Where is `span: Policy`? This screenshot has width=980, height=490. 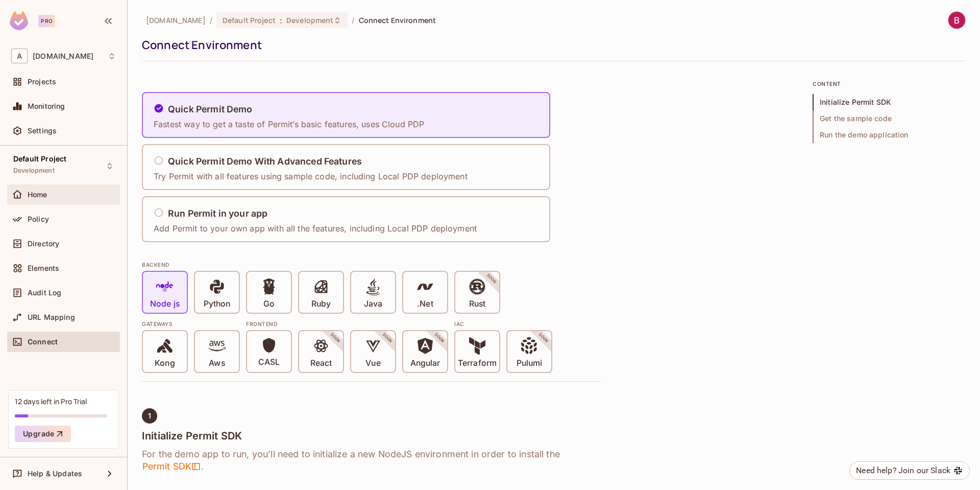 span: Policy is located at coordinates (38, 219).